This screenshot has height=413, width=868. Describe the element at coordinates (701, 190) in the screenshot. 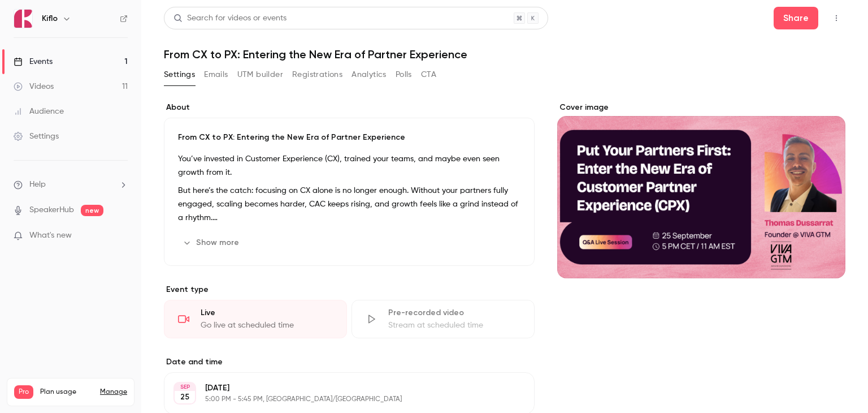

I see `section: Cover image` at that location.